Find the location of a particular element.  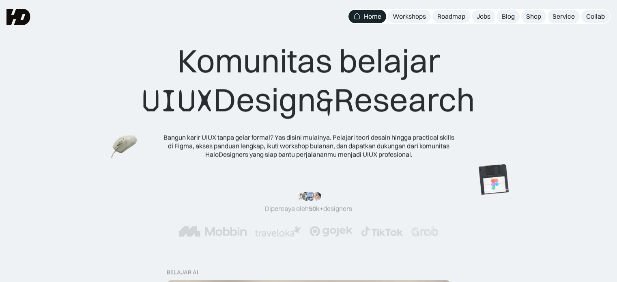

a: Collab is located at coordinates (595, 16).